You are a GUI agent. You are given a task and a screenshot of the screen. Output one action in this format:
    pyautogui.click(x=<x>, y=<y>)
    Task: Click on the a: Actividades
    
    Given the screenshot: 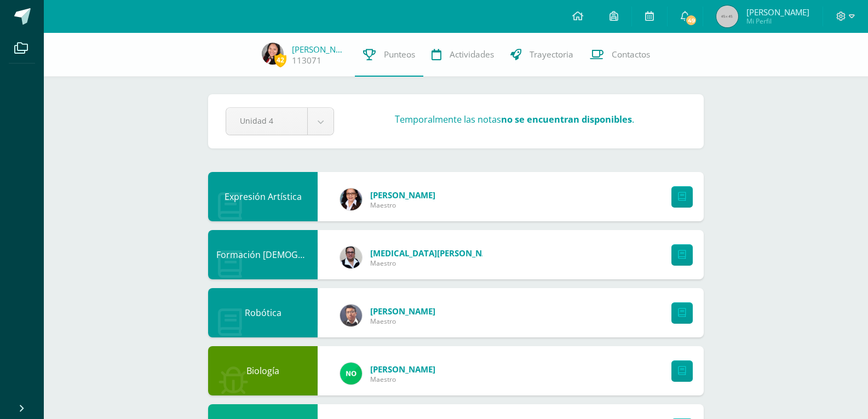 What is the action you would take?
    pyautogui.click(x=463, y=54)
    